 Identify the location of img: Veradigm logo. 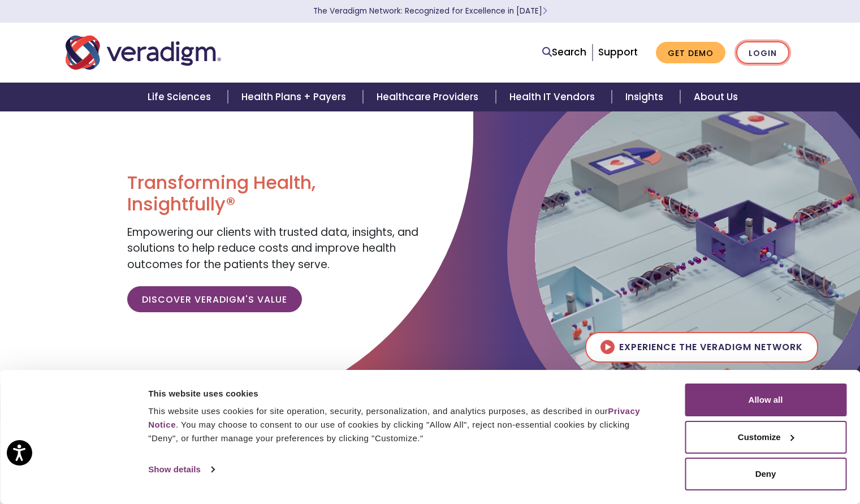
(143, 53).